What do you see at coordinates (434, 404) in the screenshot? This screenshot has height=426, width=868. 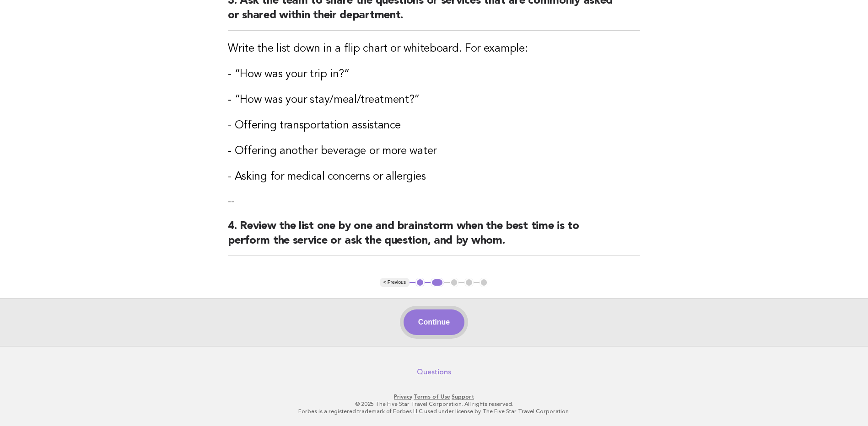 I see `p: © 2025 The Five Star Travel Corporation. All rights reserved.` at bounding box center [434, 404].